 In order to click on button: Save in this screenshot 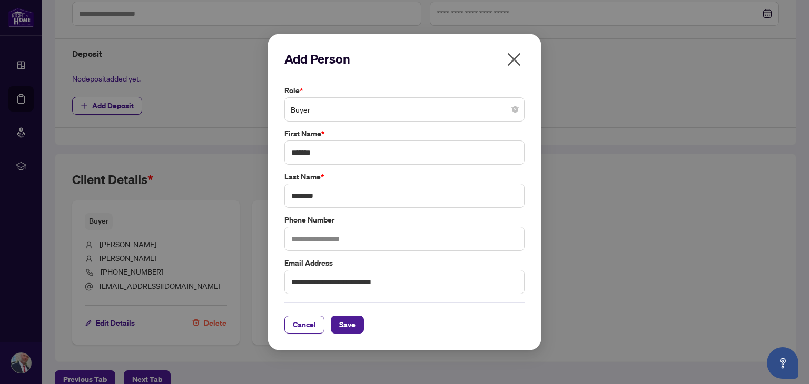, I will do `click(347, 325)`.